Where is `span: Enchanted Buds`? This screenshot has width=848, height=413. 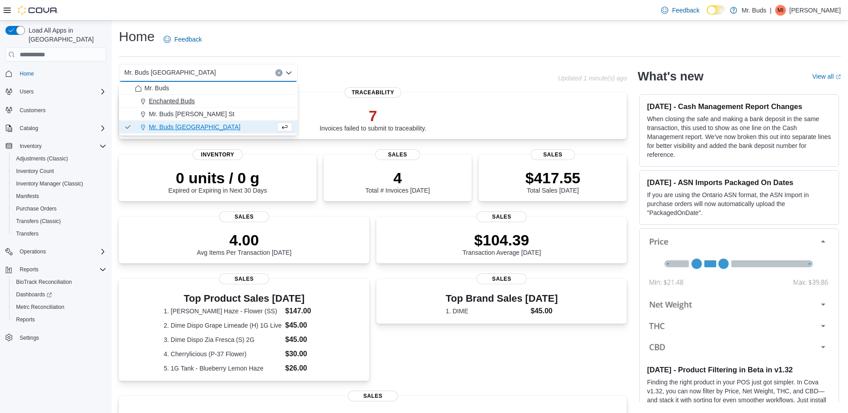
span: Enchanted Buds is located at coordinates (172, 101).